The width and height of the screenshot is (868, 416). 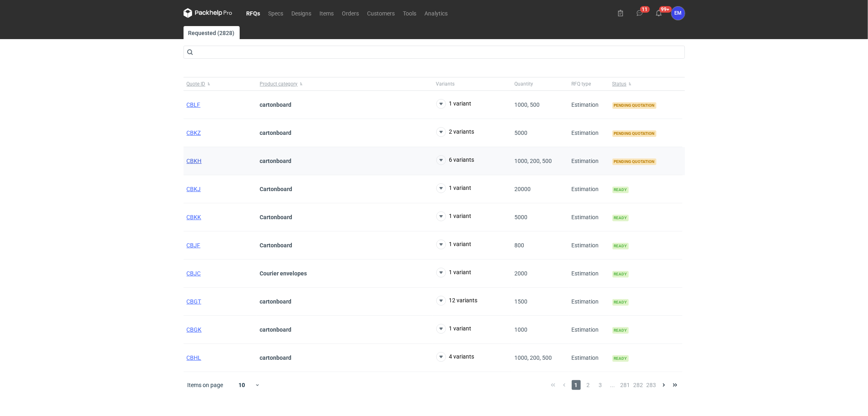 What do you see at coordinates (197, 84) in the screenshot?
I see `span: Quote ID` at bounding box center [197, 84].